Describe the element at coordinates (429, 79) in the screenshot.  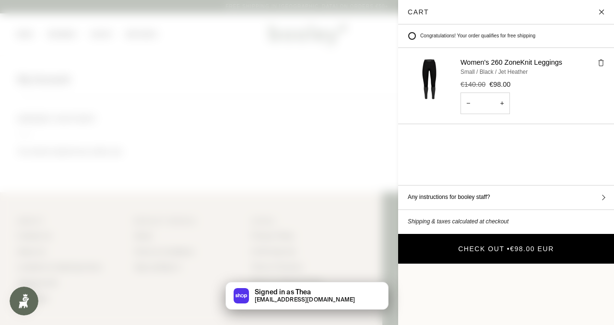
I see `img: Women&#39;s 260 ZoneKnit Leggings - Small / Black / Jet Heather` at that location.